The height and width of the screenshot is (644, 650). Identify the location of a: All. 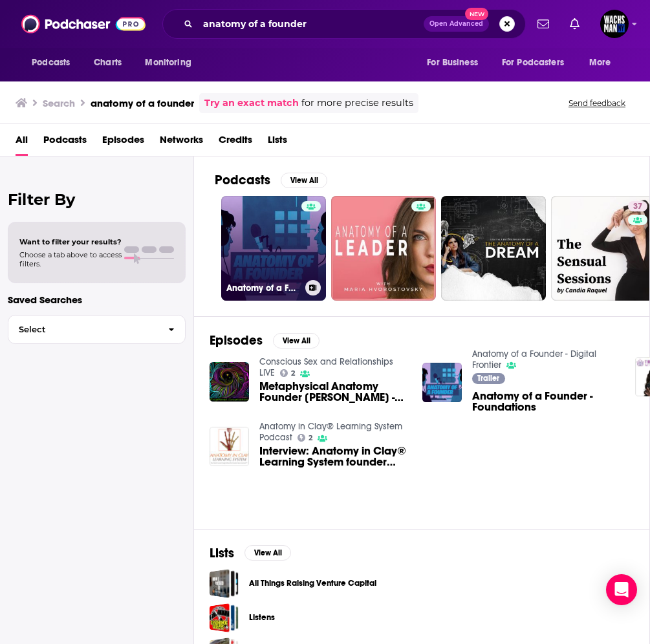
(22, 142).